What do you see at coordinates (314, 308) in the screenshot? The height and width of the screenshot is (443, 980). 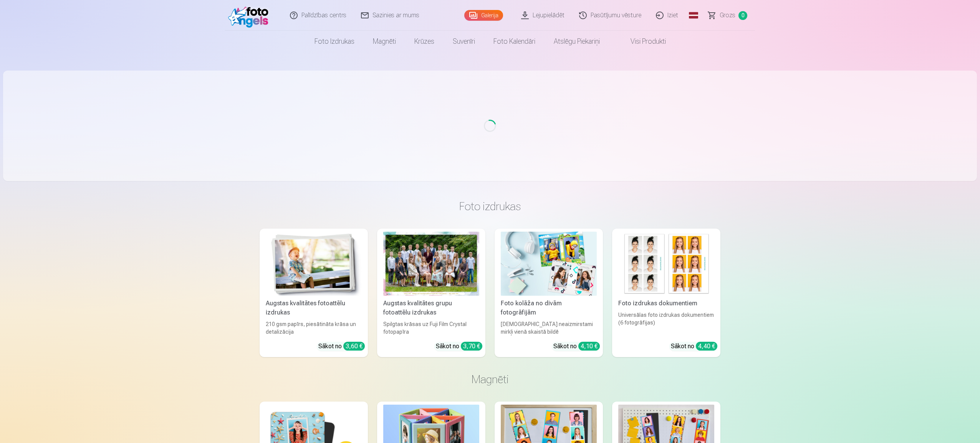 I see `div: Augstas kvalitātes fotoattēlu izdrukas` at bounding box center [314, 308].